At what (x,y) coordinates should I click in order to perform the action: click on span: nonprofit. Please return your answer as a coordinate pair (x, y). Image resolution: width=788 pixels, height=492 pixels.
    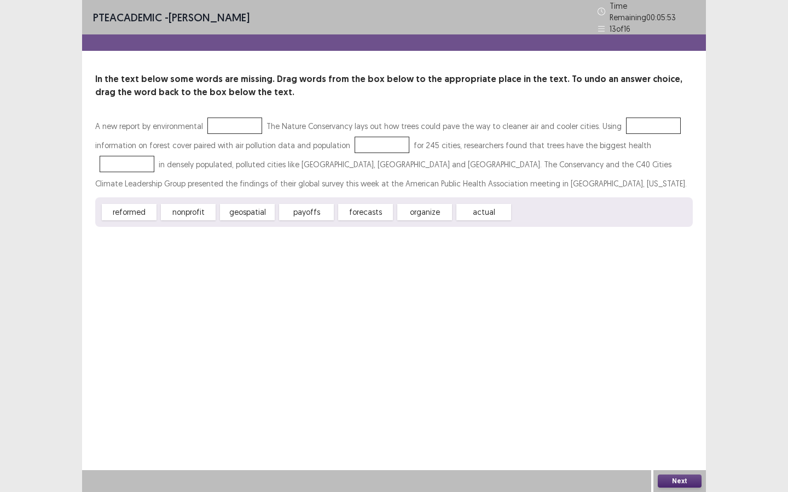
    Looking at the image, I should click on (188, 212).